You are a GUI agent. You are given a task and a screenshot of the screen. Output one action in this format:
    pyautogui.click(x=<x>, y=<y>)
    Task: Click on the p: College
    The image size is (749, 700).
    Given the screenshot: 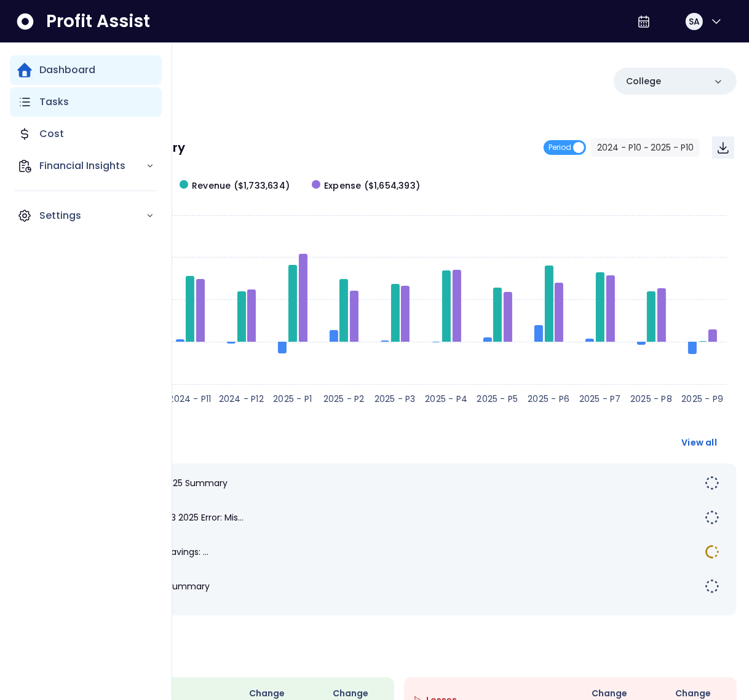 What is the action you would take?
    pyautogui.click(x=643, y=81)
    